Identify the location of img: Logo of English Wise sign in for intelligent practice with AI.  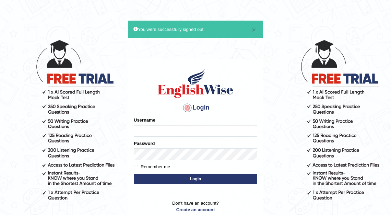
(195, 83).